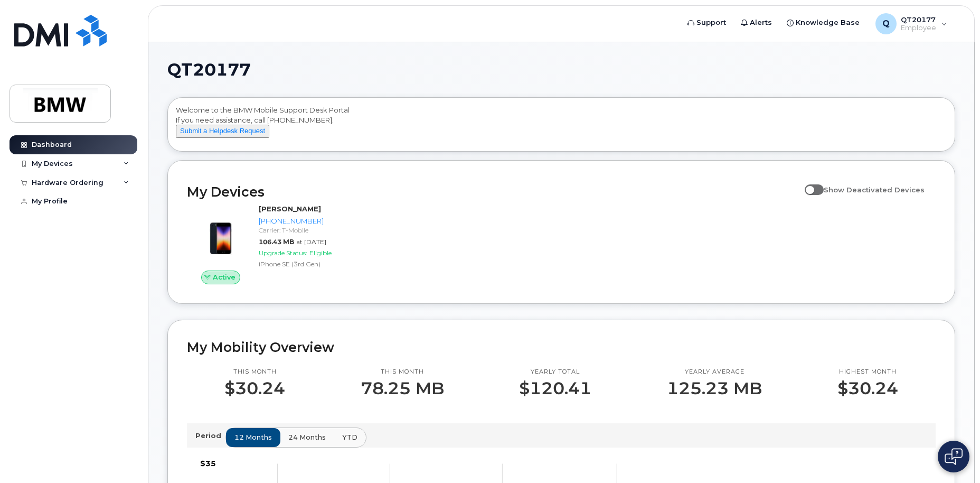 The height and width of the screenshot is (483, 980). What do you see at coordinates (493, 192) in the screenshot?
I see `h2: My Devices` at bounding box center [493, 192].